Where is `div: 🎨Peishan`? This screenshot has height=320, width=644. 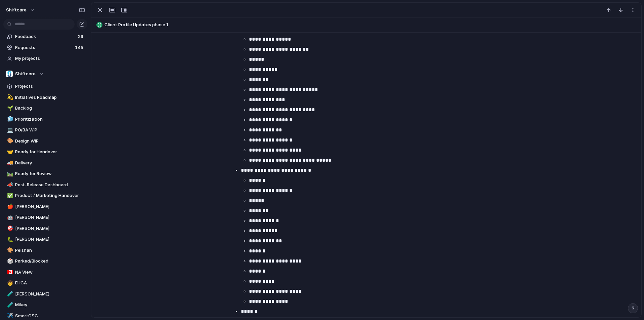
div: 🎨Peishan is located at coordinates (45, 250).